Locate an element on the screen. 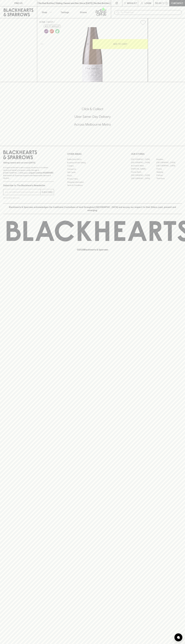 Image resolution: width=185 pixels, height=644 pixels. p: Subscribe to The Blackhearts Newsletter is located at coordinates (29, 185).